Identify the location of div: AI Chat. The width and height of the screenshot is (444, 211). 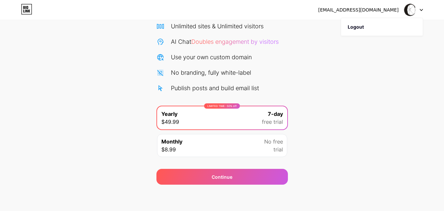
(225, 41).